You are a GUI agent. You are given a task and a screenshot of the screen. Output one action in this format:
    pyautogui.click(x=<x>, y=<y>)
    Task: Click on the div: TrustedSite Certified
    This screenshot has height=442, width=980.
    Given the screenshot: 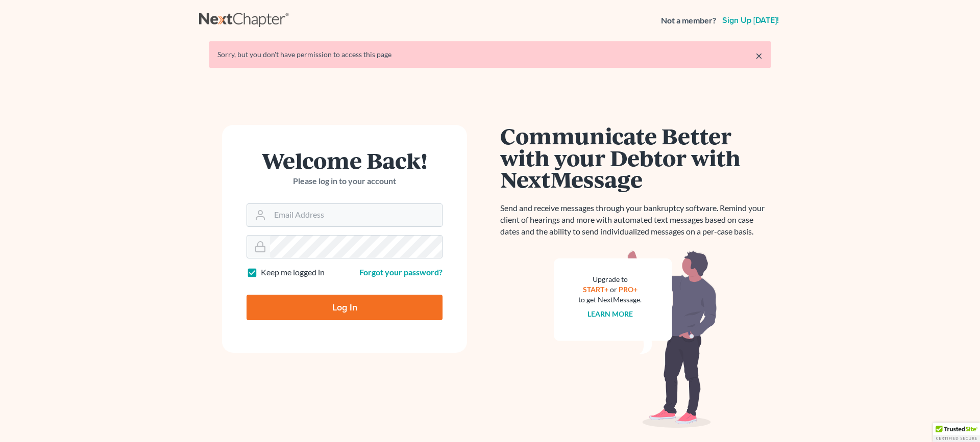 What is the action you would take?
    pyautogui.click(x=956, y=432)
    